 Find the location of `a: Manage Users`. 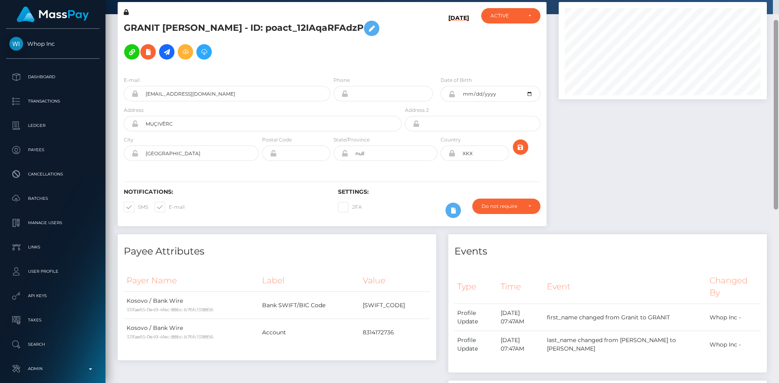

a: Manage Users is located at coordinates (53, 223).